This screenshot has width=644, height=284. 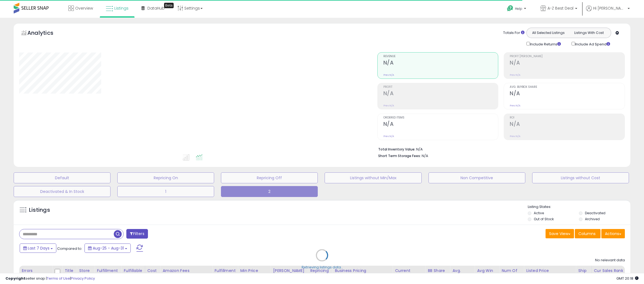 What do you see at coordinates (46, 33) in the screenshot?
I see `h5: Analytics` at bounding box center [46, 33].